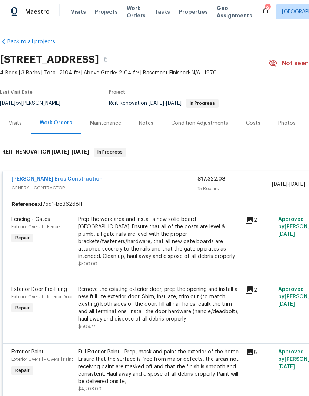  I want to click on div: Full Exterior Paint - Prep, mask and paint the exterior of the home. Ensure that the surface is f..., so click(159, 367).